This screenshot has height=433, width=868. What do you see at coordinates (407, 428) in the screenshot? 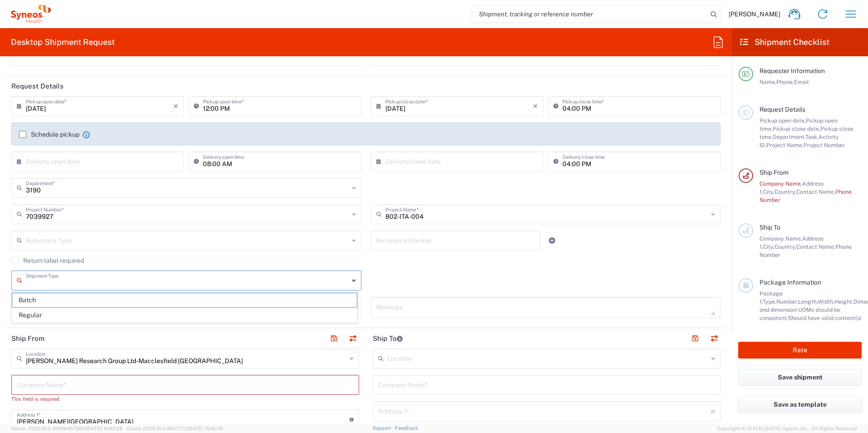
I see `a: Feedback` at bounding box center [407, 428].